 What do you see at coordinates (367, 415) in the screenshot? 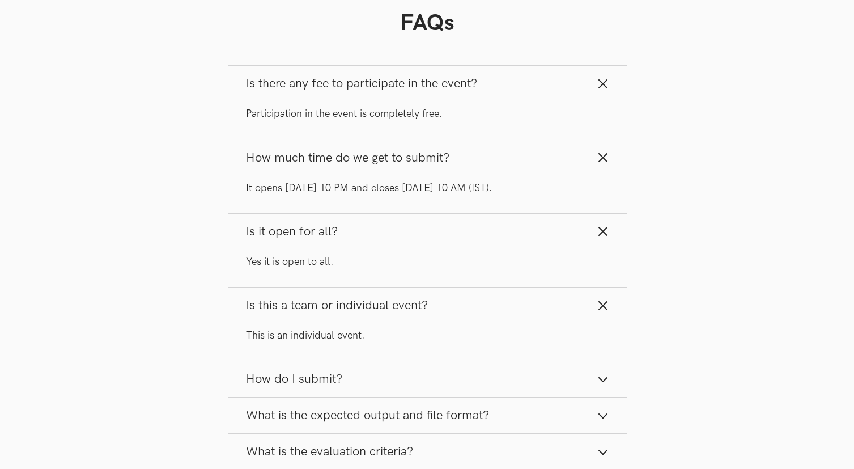
I see `span: What is the expected output and file format?` at bounding box center [367, 415].